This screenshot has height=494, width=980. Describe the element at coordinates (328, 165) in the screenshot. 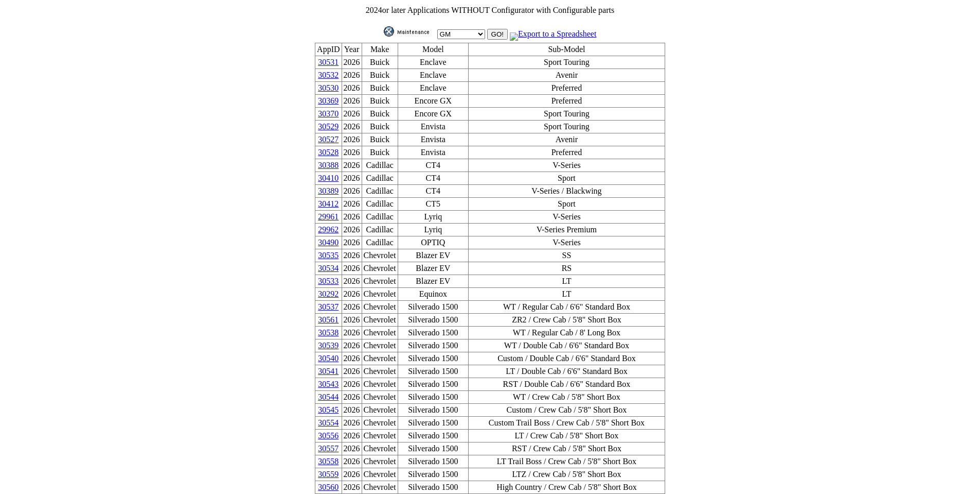

I see `a: 30388` at that location.